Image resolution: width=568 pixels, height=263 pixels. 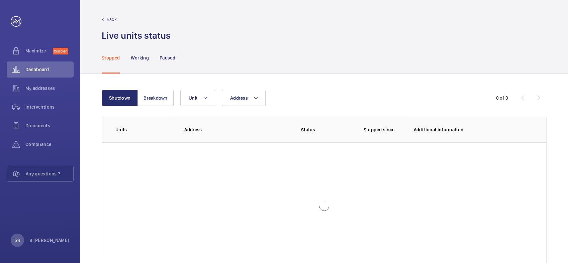 I want to click on span: Discover, so click(x=61, y=51).